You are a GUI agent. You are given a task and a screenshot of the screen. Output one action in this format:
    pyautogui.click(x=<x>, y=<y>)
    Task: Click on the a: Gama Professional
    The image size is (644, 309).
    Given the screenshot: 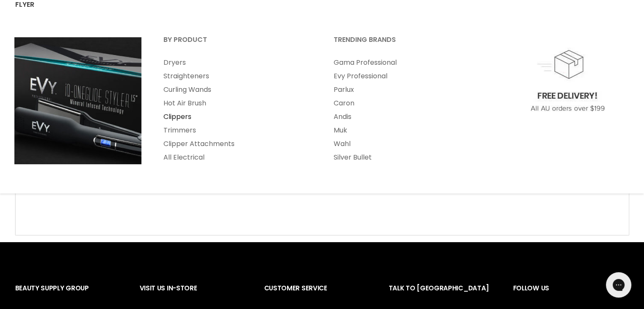 What is the action you would take?
    pyautogui.click(x=407, y=62)
    